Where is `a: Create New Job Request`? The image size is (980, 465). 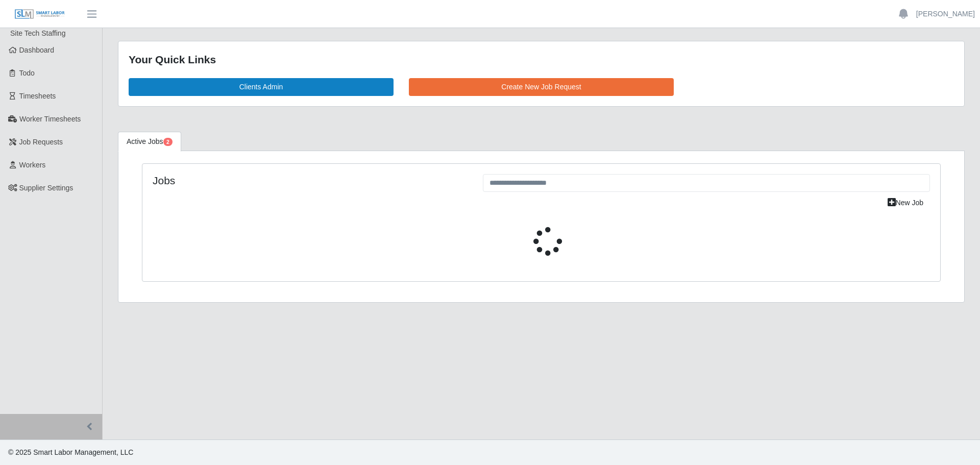
a: Create New Job Request is located at coordinates (541, 86).